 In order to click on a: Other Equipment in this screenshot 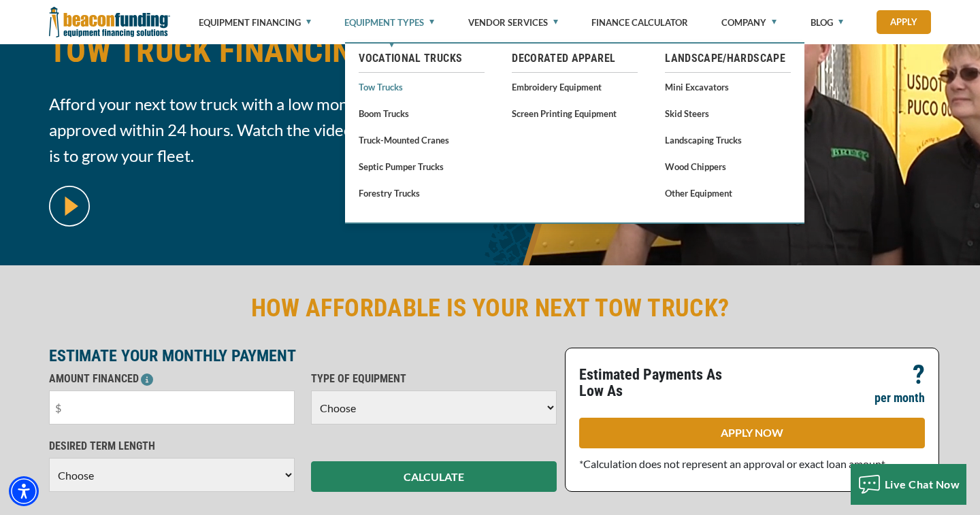, I will do `click(728, 193)`.